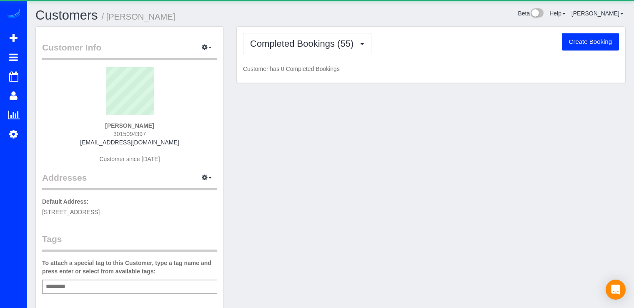 The height and width of the screenshot is (308, 634). What do you see at coordinates (67, 15) in the screenshot?
I see `a: Customers` at bounding box center [67, 15].